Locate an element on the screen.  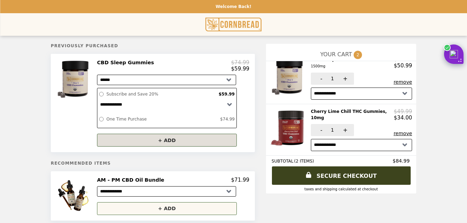
span: SUBTOTAL is located at coordinates (283, 161).